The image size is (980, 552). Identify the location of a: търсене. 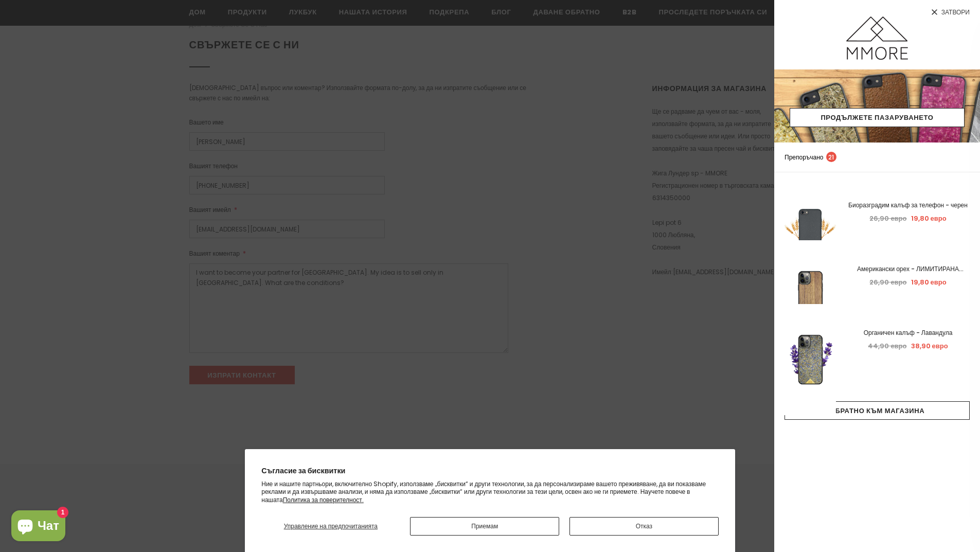
(965, 157).